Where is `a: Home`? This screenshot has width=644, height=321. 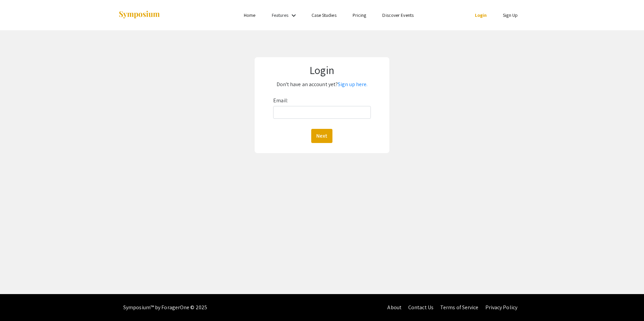
a: Home is located at coordinates (249, 15).